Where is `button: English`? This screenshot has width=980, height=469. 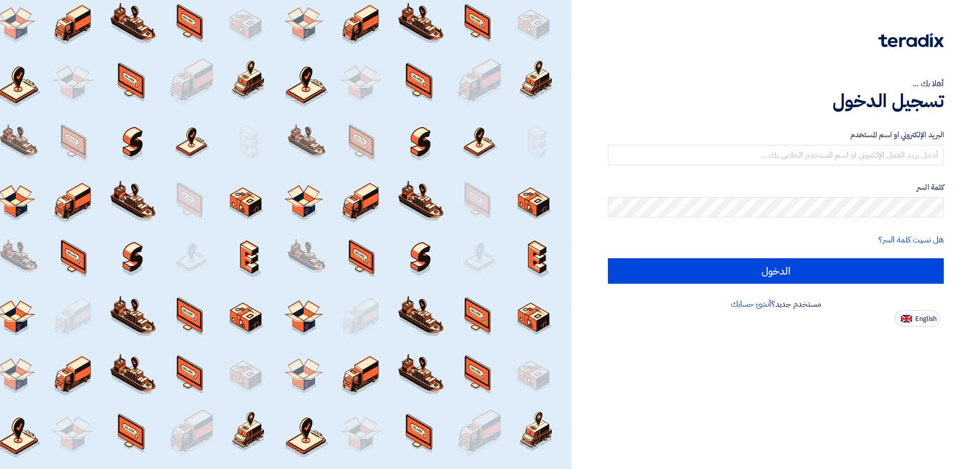 button: English is located at coordinates (917, 319).